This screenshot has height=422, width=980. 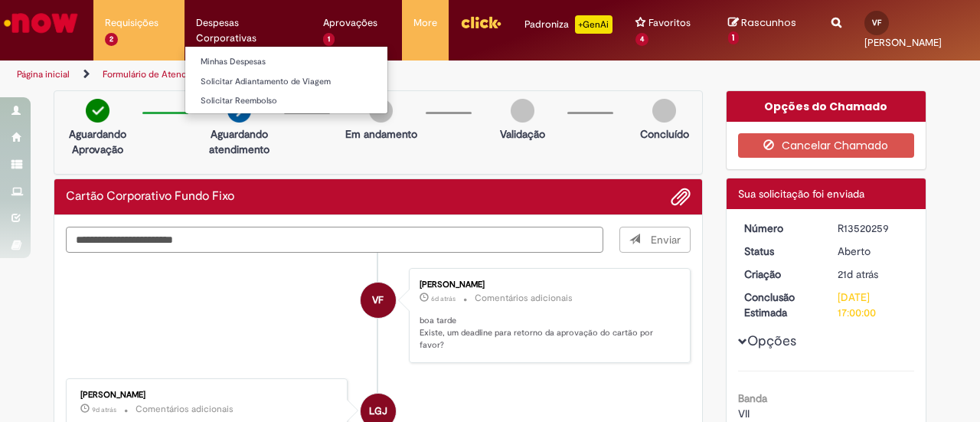 What do you see at coordinates (381, 134) in the screenshot?
I see `p: Em andamento` at bounding box center [381, 134].